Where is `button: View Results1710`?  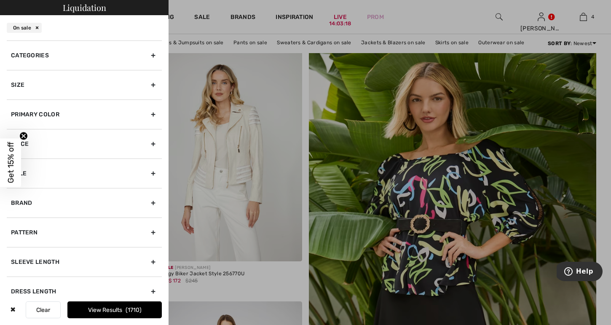 button: View Results1710 is located at coordinates (115, 309).